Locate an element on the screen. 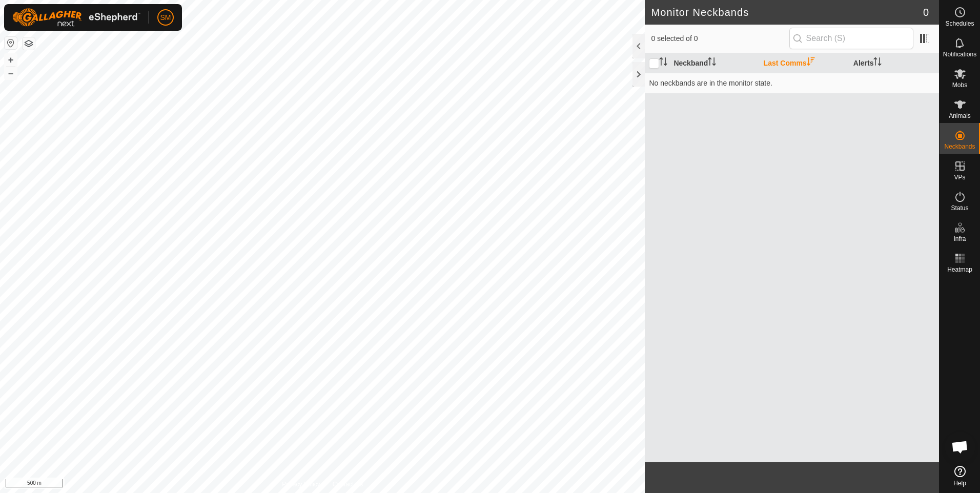 This screenshot has height=493, width=980. span: Neckbands is located at coordinates (959, 146).